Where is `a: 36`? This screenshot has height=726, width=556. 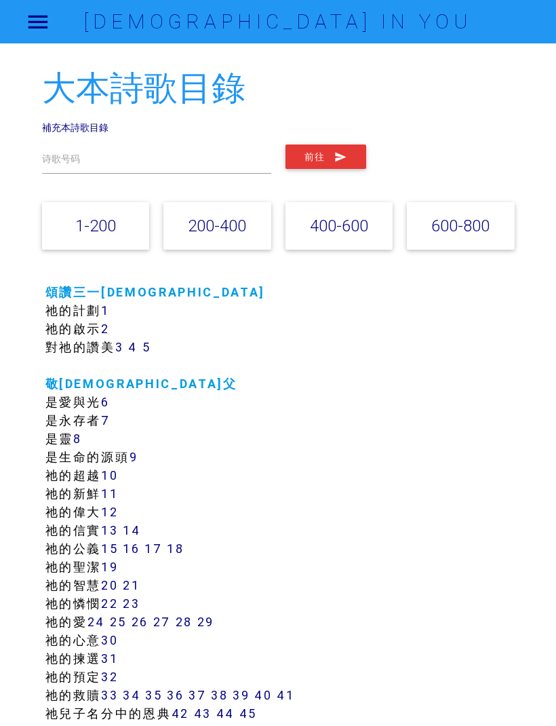 a: 36 is located at coordinates (175, 695).